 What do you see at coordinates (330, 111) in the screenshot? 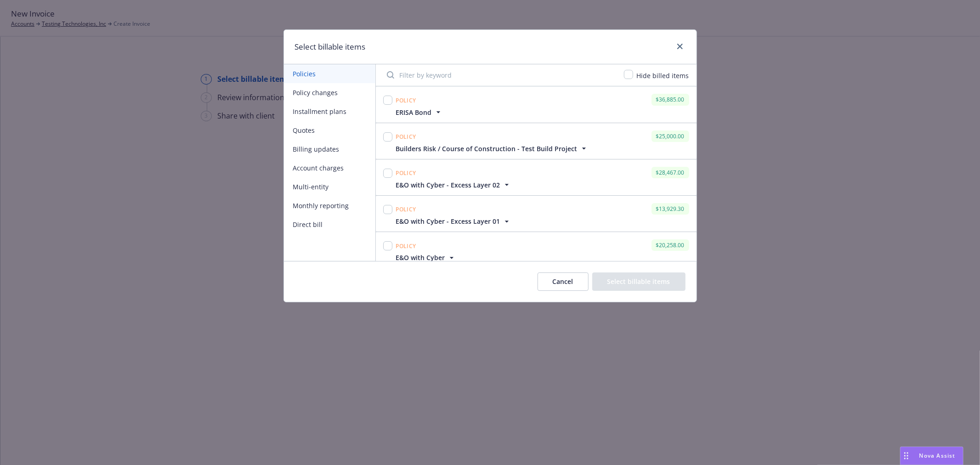
I see `button: Installment plans` at bounding box center [330, 111].